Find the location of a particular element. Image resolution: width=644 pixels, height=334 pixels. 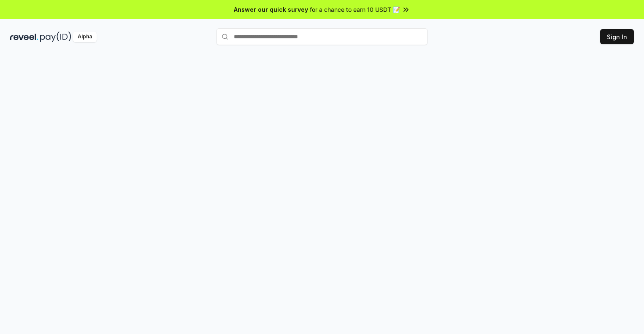

span: for a chance to earn 10 USDT 📝 is located at coordinates (355, 9).